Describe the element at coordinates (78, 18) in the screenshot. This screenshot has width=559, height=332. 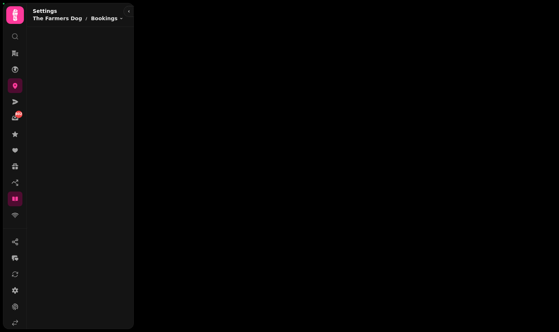
I see `nav: breadcrumb` at that location.